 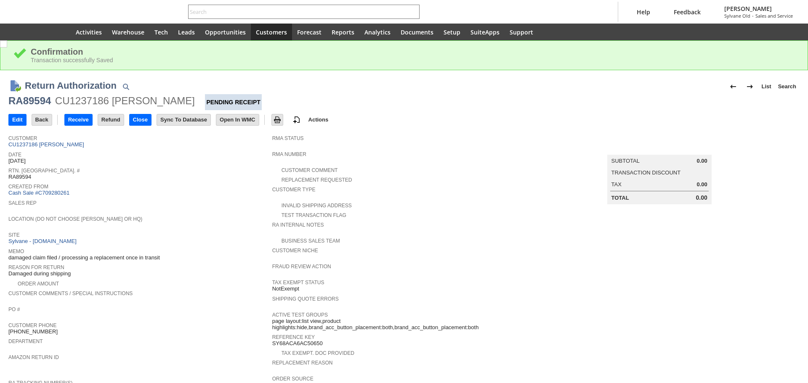 I want to click on a: Leads, so click(x=186, y=32).